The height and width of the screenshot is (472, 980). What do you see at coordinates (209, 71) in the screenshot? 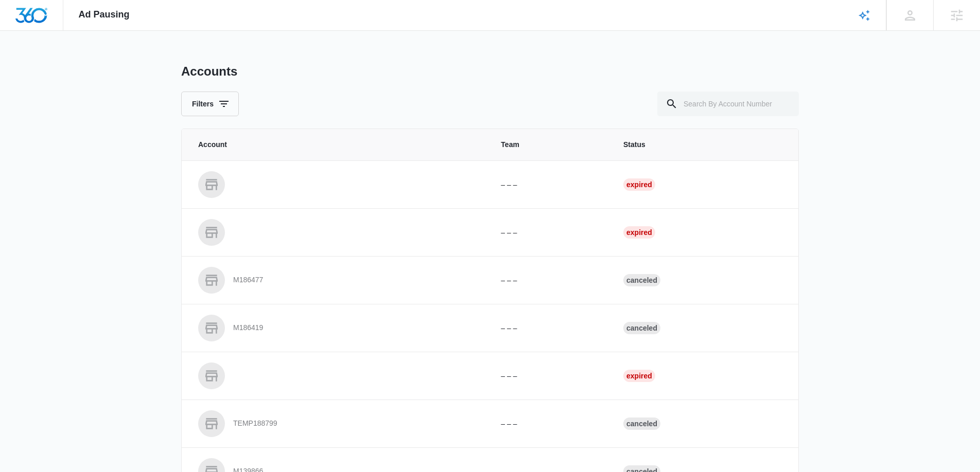
I see `h1: Accounts` at bounding box center [209, 71].